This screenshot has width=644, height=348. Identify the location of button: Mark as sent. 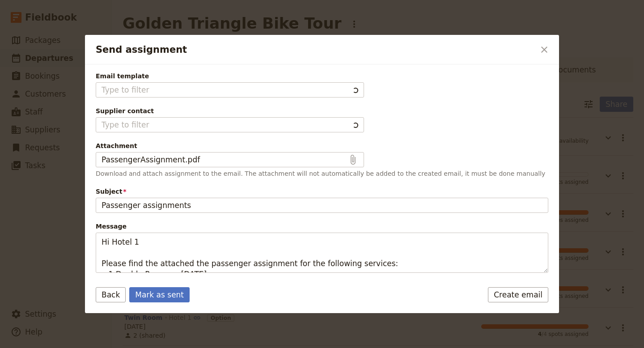
(159, 295).